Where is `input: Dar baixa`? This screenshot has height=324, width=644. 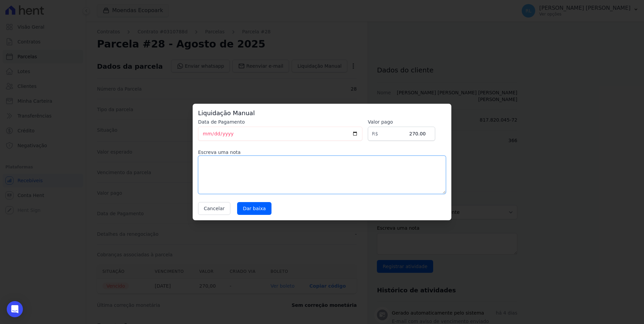
input: Dar baixa is located at coordinates (254, 208).